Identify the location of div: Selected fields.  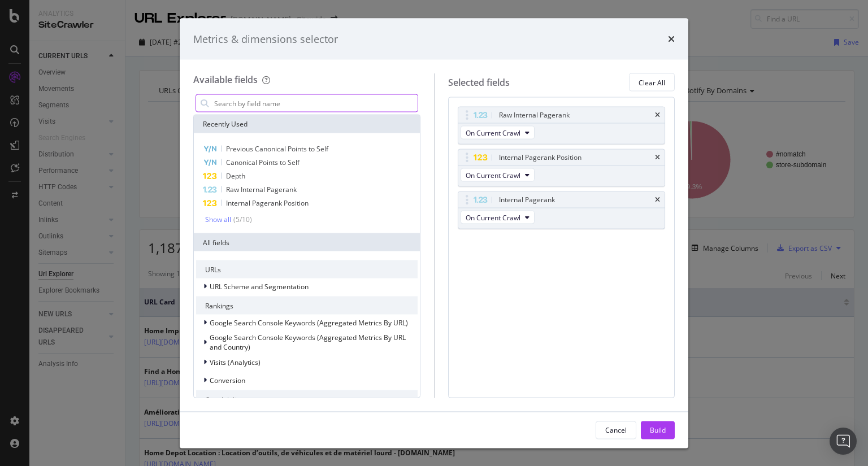
(479, 82).